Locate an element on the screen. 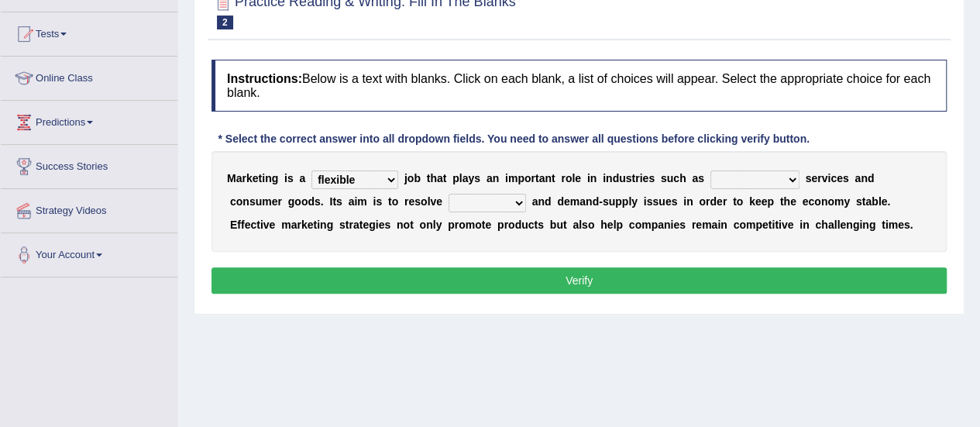 The height and width of the screenshot is (427, 980). b: h is located at coordinates (786, 201).